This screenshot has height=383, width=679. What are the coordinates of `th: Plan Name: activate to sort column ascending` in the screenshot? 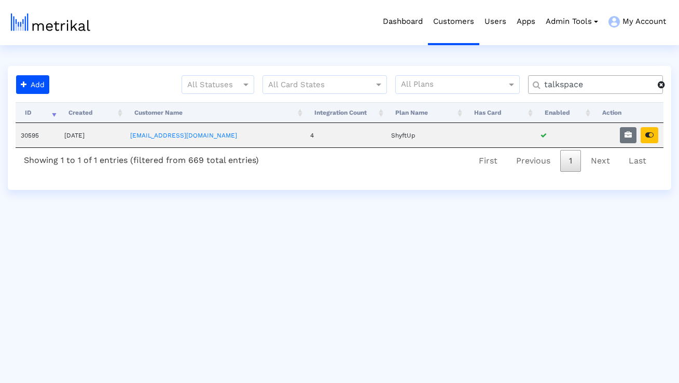 It's located at (425, 113).